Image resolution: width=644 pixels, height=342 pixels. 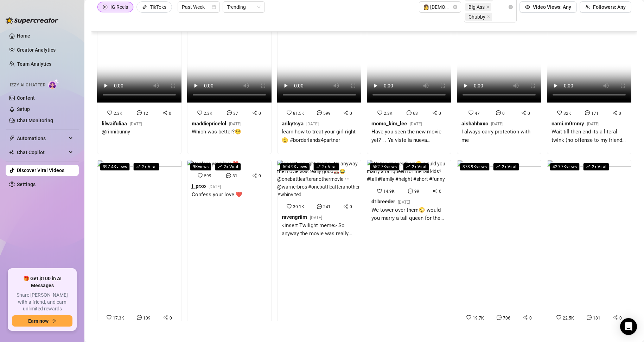 I want to click on span: 9K views, so click(x=200, y=167).